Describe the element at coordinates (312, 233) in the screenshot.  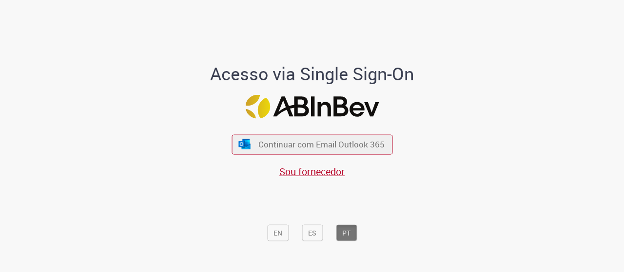
I see `button: ES` at that location.